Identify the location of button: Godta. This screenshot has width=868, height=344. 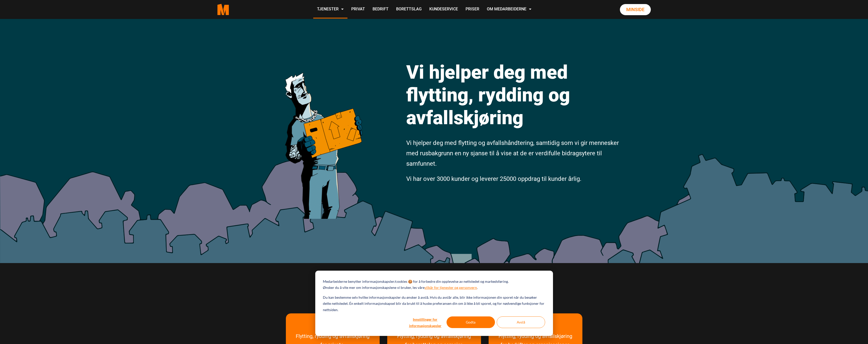
(471, 323).